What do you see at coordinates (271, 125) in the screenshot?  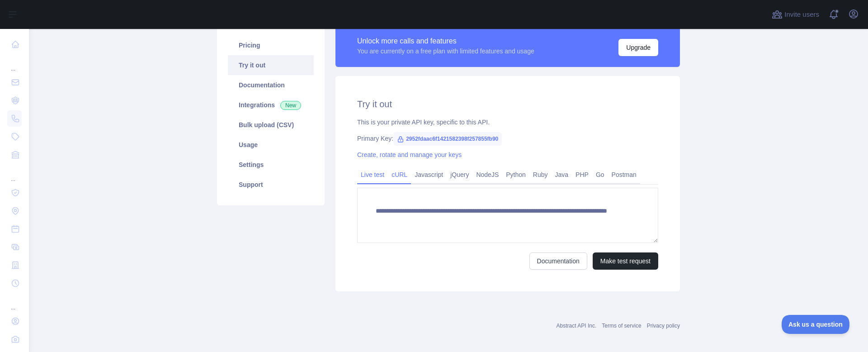 I see `a: Bulk upload (CSV)` at bounding box center [271, 125].